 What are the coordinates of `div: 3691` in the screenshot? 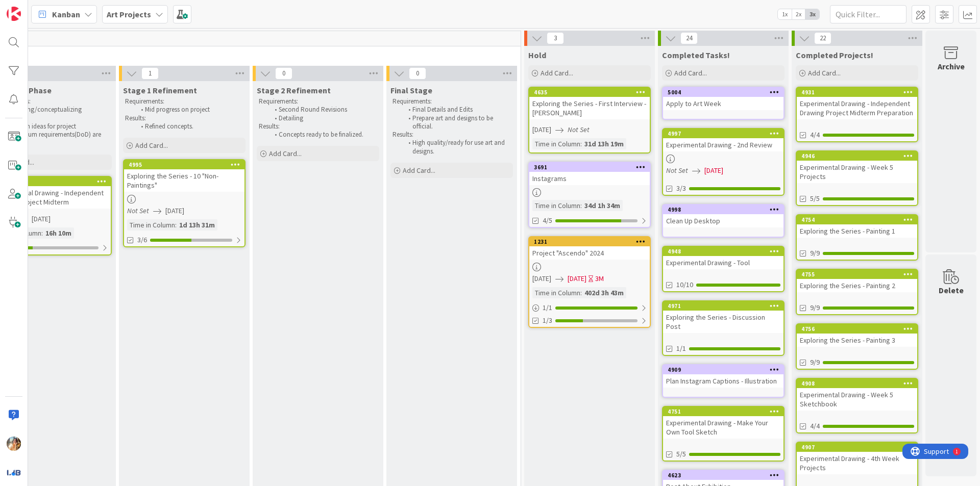 It's located at (591, 167).